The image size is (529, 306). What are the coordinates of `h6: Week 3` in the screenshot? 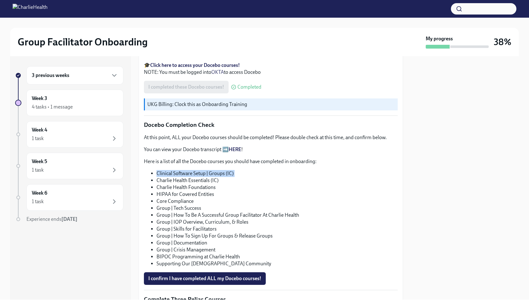 It's located at (39, 98).